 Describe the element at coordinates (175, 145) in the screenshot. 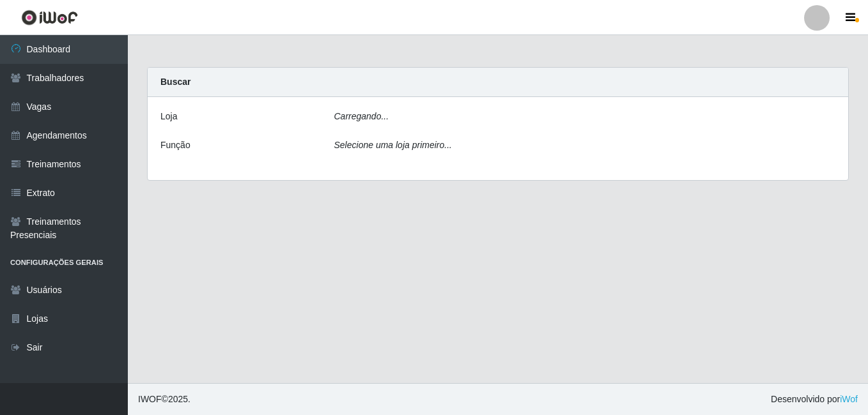

I see `label: Função` at that location.